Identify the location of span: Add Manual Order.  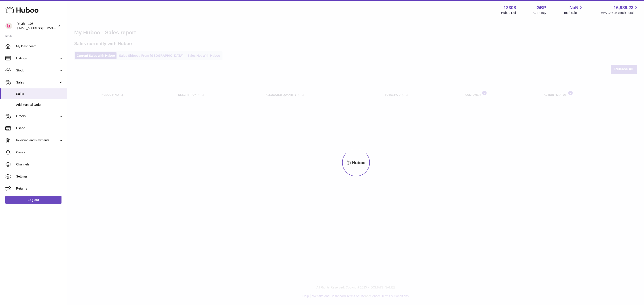
(40, 105).